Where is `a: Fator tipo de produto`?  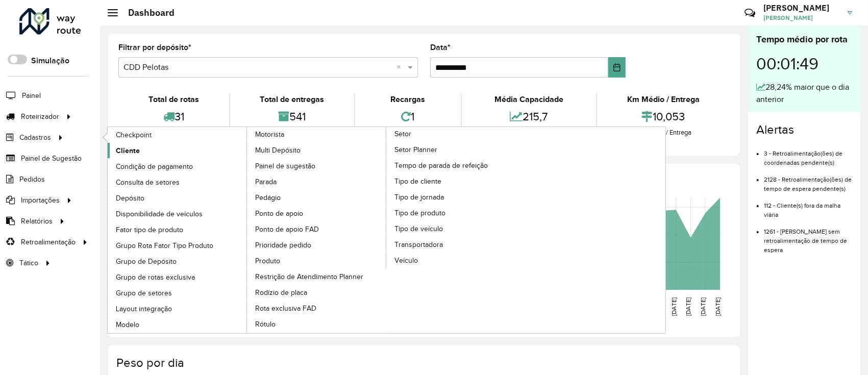
a: Fator tipo de produto is located at coordinates (178, 230).